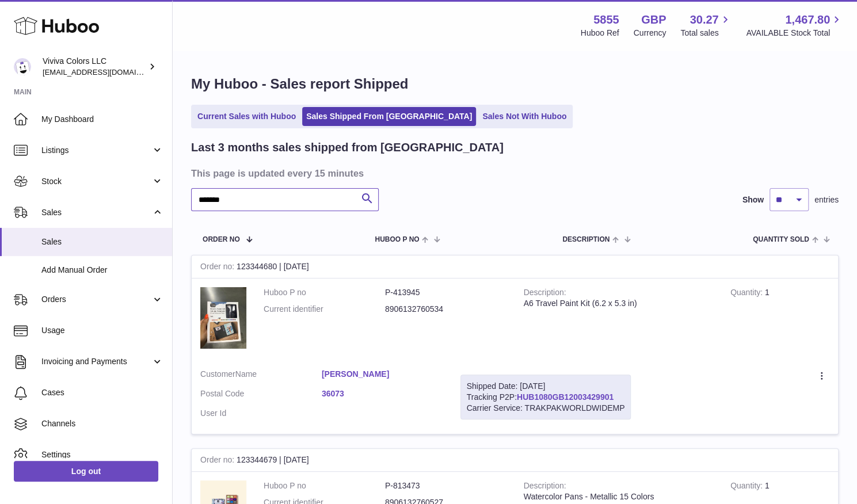 The height and width of the screenshot is (504, 857). What do you see at coordinates (223, 318) in the screenshot?
I see `img: 58551699431341.jpg` at bounding box center [223, 318].